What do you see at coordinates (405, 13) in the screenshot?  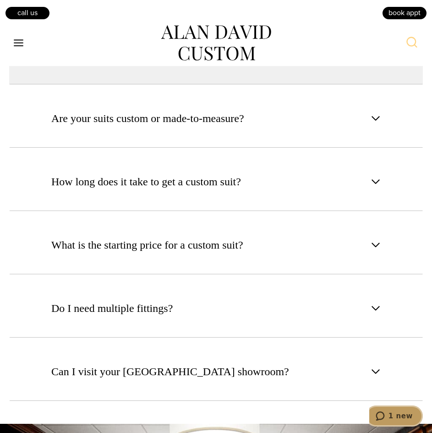 I see `a: book appt` at bounding box center [405, 13].